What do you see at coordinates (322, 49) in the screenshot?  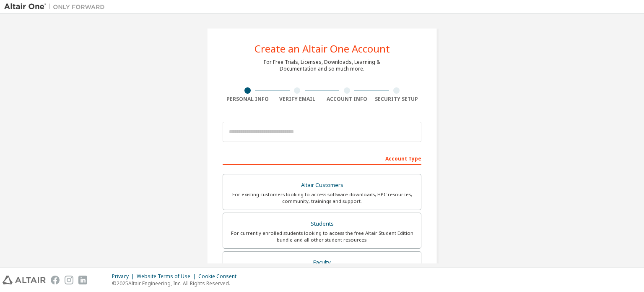 I see `div: Create an Altair One Account` at bounding box center [322, 49].